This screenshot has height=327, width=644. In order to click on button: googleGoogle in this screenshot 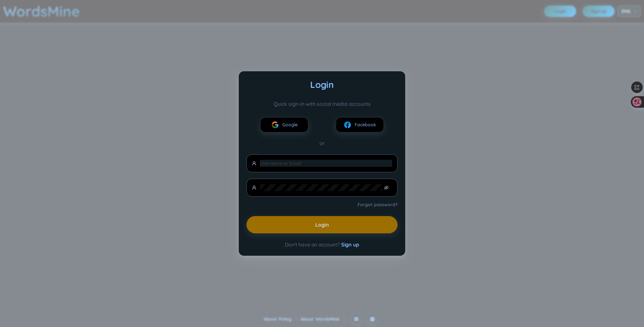, I will do `click(284, 125)`.